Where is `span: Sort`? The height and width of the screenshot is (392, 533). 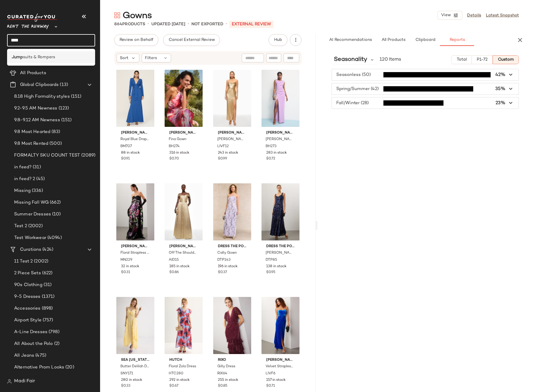
span: Sort is located at coordinates (124, 58).